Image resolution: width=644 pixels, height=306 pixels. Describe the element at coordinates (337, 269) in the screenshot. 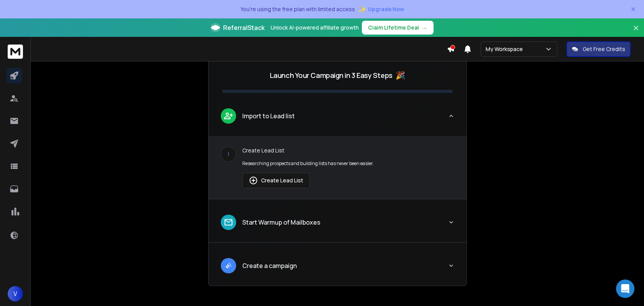

I see `button: leadCreate a campaign` at that location.